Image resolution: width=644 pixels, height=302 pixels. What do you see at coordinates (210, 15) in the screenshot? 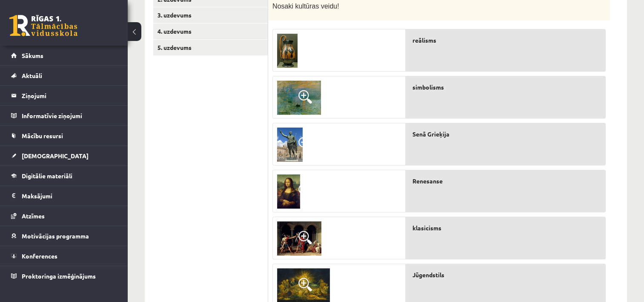
I see `a: 3. uzdevums` at bounding box center [210, 15].